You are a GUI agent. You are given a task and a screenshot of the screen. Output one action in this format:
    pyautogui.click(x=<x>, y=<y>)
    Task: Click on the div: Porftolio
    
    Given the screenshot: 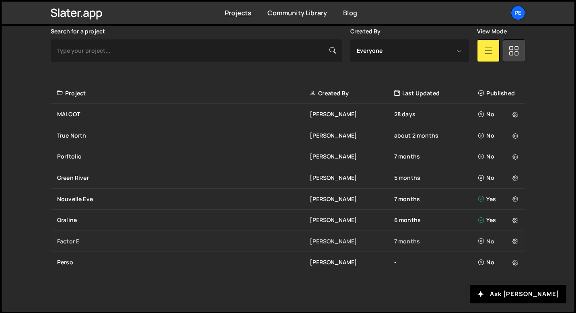 What is the action you would take?
    pyautogui.click(x=184, y=157)
    